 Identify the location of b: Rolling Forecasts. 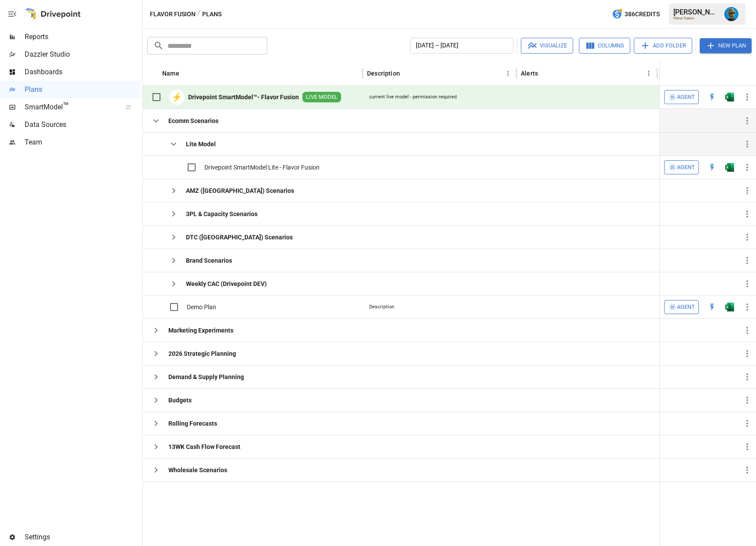
(193, 424).